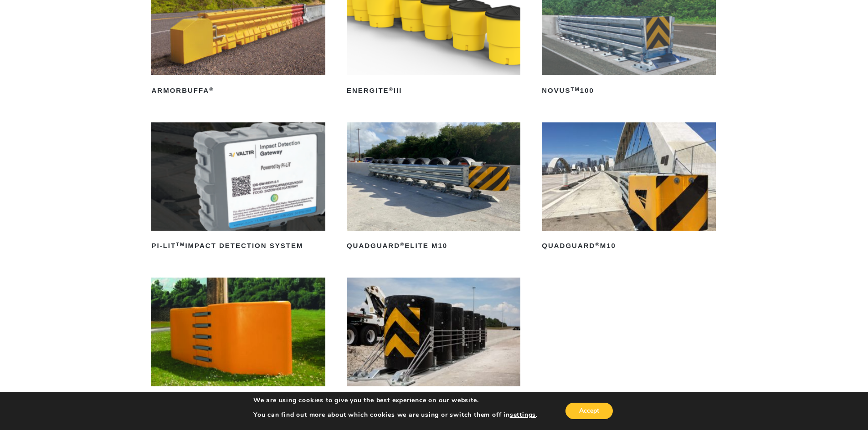 This screenshot has width=868, height=430. I want to click on a: RAPTOR®, so click(238, 343).